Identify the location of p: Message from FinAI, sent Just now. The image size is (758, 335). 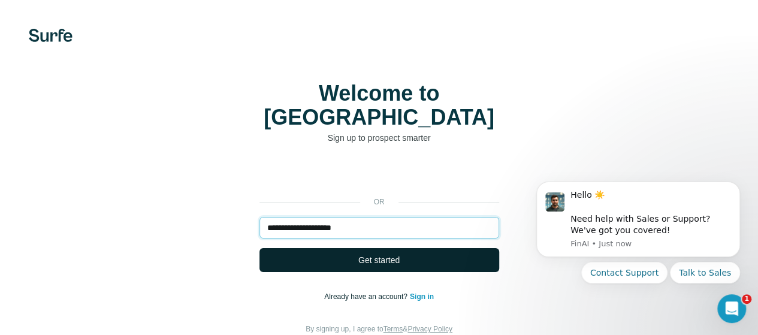
(132, 76).